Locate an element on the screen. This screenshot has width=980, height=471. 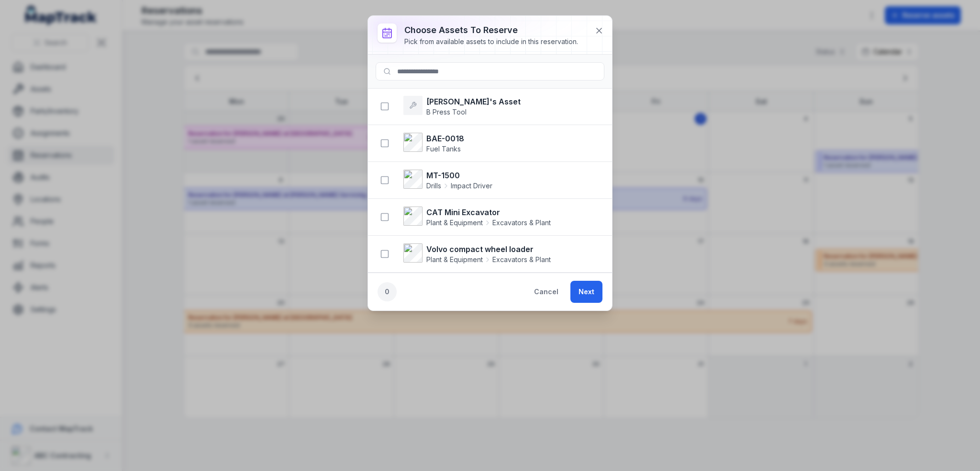
span: Impact Driver is located at coordinates (472, 186).